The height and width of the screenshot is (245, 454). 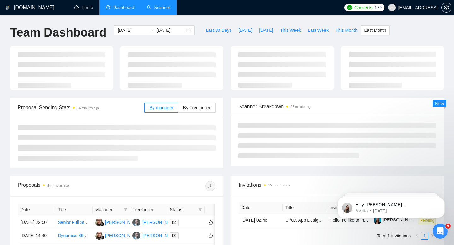 What do you see at coordinates (417, 236) in the screenshot?
I see `li: Previous Page` at bounding box center [417, 236].